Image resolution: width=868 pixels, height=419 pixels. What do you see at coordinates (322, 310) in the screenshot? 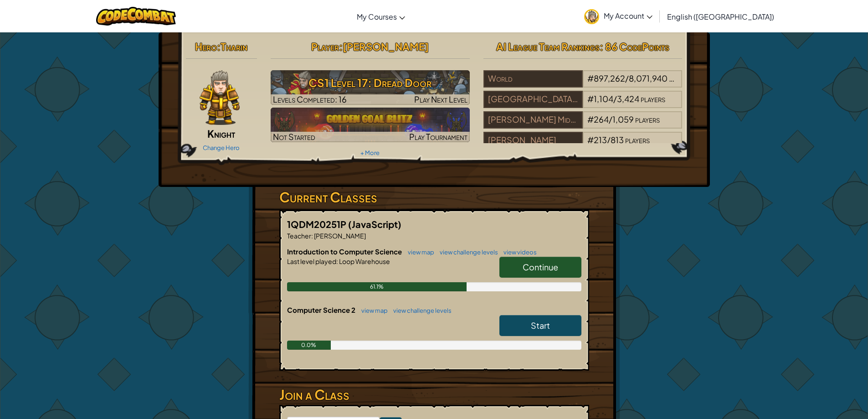
I see `span: Computer Science 2` at bounding box center [322, 310].